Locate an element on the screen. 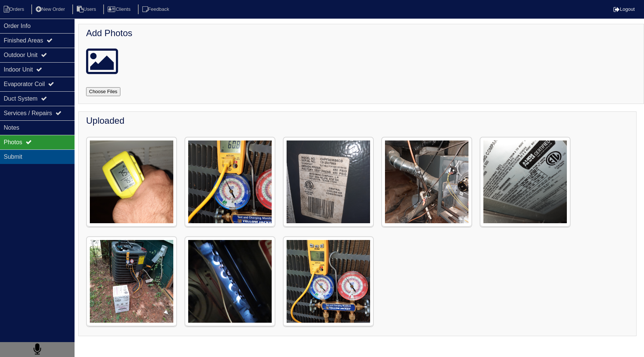 Image resolution: width=644 pixels, height=357 pixels. img: 20210830_142634.jpg is located at coordinates (427, 182).